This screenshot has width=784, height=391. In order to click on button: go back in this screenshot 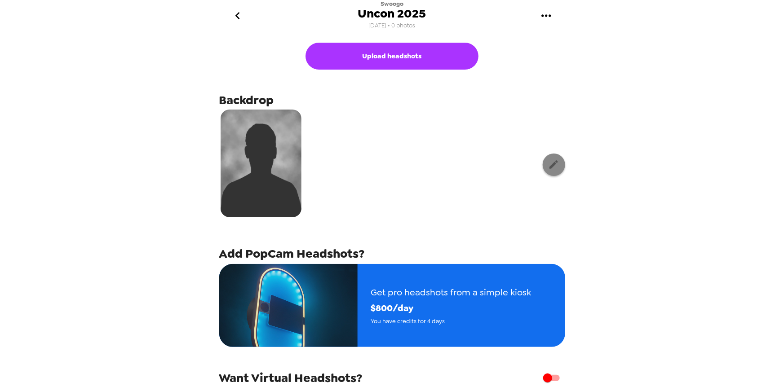, I will do `click(238, 16)`.